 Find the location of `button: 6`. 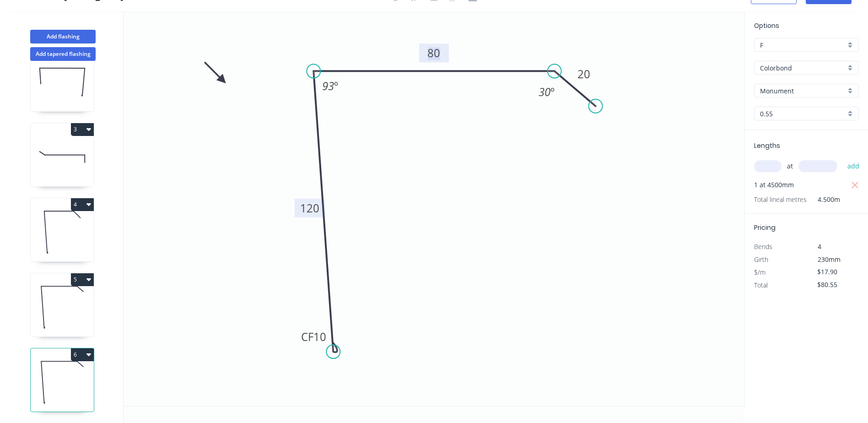

button: 6 is located at coordinates (82, 355).